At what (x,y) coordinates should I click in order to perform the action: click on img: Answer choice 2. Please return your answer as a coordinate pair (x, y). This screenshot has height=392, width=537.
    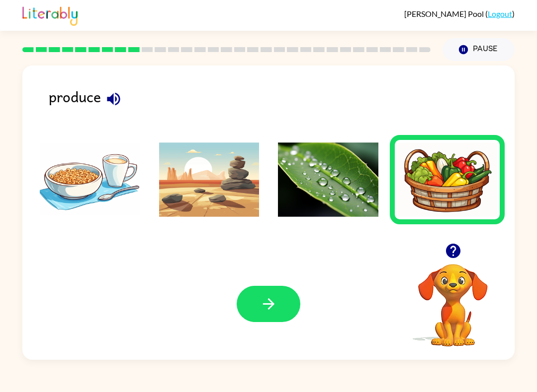
    Looking at the image, I should click on (209, 180).